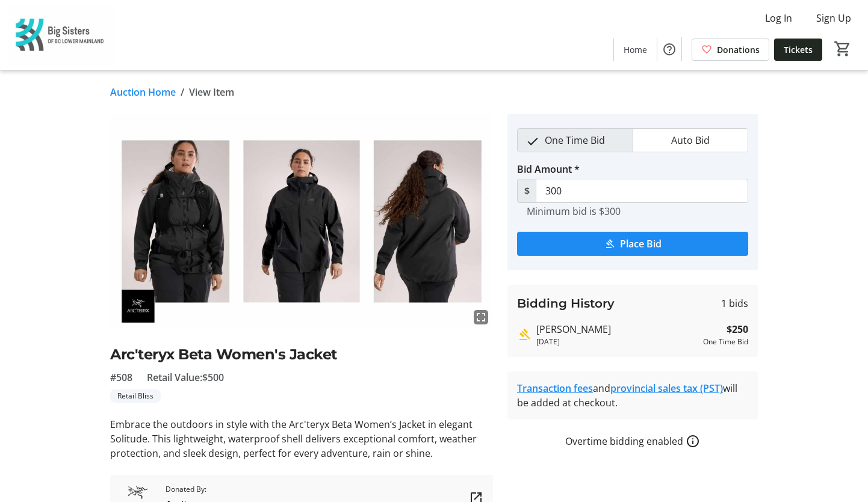  I want to click on a: Transaction fees, so click(555, 388).